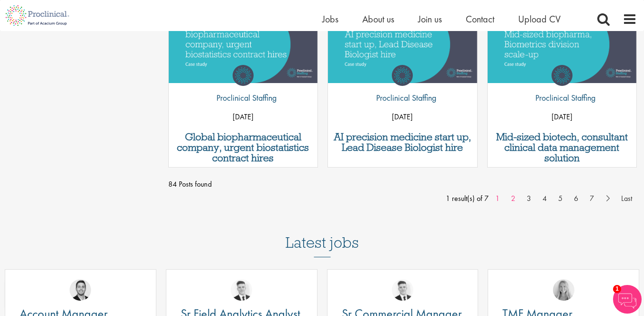 The image size is (644, 316). Describe the element at coordinates (80, 290) in the screenshot. I see `a: Parker Jensen` at that location.